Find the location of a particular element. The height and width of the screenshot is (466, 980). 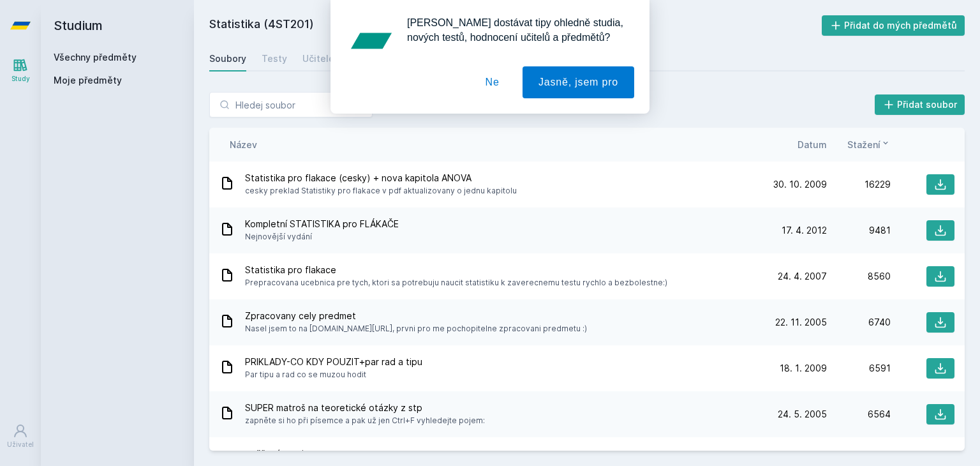

span: Prepracovana ucebnica pre tych, ktori sa potrebuju naucit statistiku k zaverecnemu testu rychlo a... is located at coordinates (456, 283).